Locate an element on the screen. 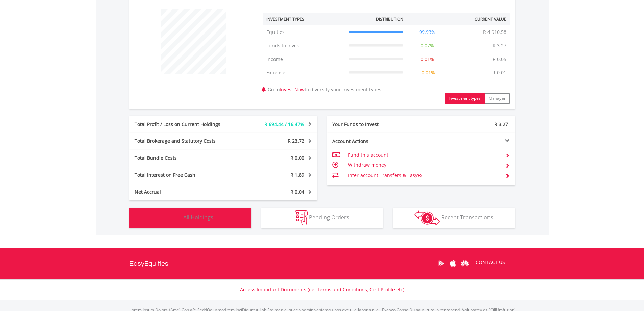  div: Total Brokerage and Statutory Costs is located at coordinates (184, 141).